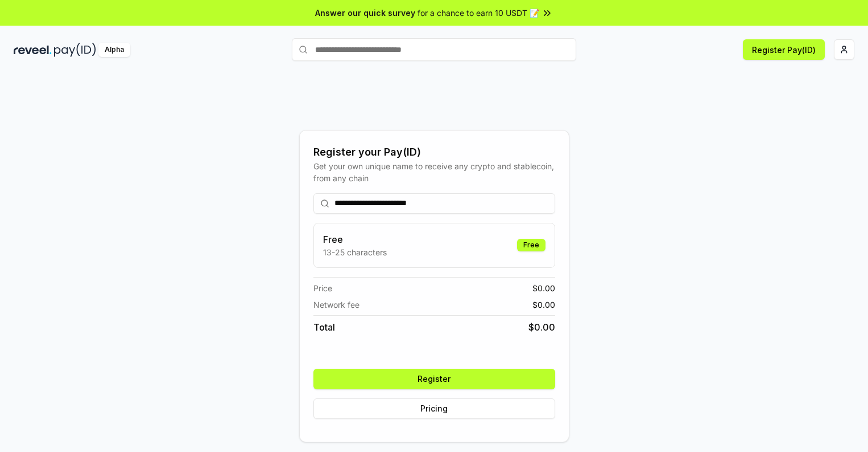 The image size is (868, 452). I want to click on span: Total, so click(324, 327).